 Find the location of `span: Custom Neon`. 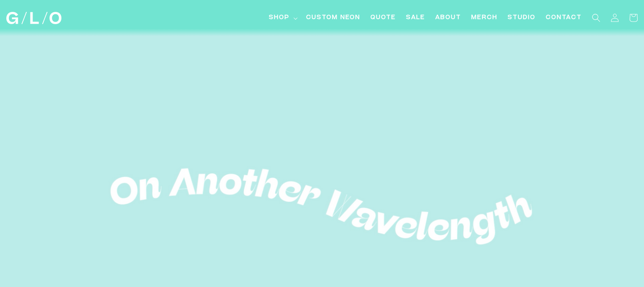

span: Custom Neon is located at coordinates (333, 18).